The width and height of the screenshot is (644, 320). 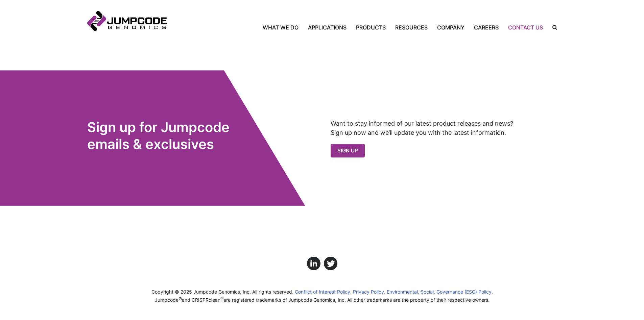 I want to click on a: Resources, so click(x=411, y=27).